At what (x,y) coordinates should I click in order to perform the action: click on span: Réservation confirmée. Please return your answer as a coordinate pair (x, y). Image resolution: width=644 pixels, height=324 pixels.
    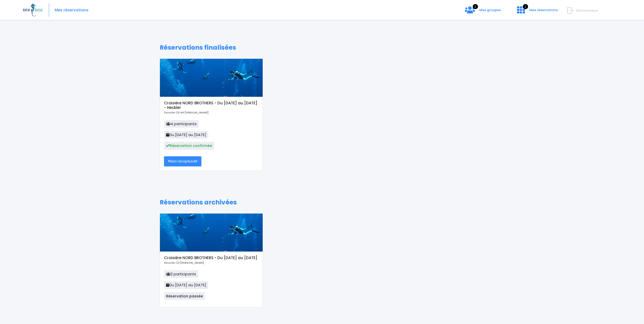
    Looking at the image, I should click on (189, 146).